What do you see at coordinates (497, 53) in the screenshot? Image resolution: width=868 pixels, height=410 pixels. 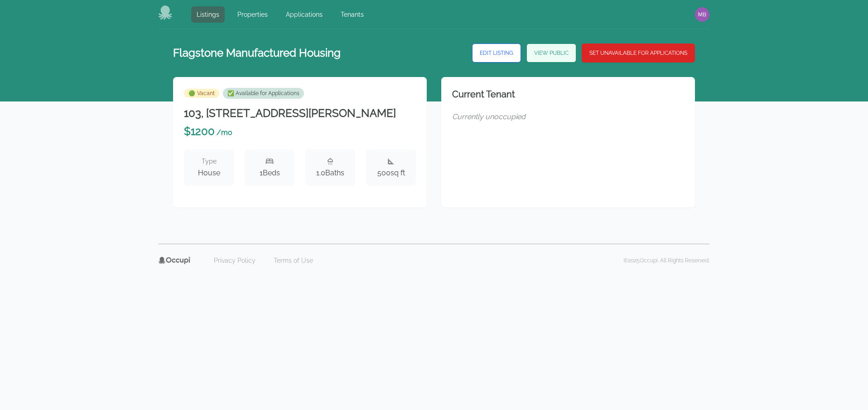 I see `a: Edit Listing` at bounding box center [497, 53].